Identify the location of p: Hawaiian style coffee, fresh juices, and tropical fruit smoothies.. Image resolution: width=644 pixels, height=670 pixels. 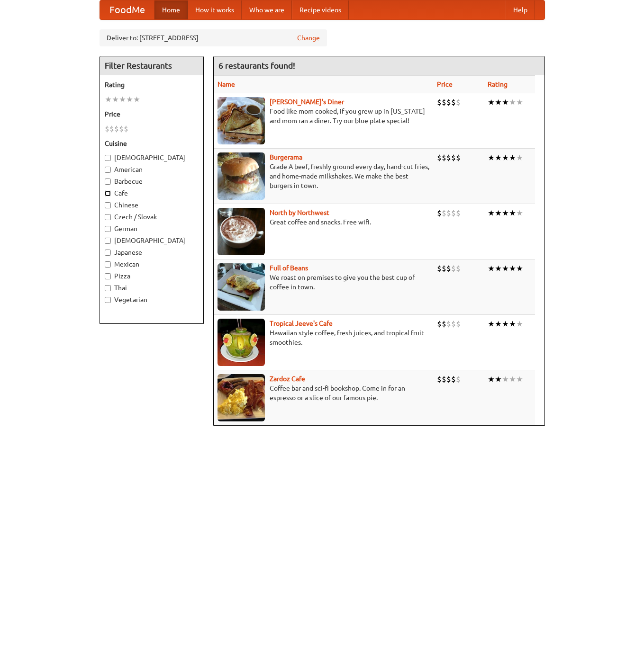
(323, 338).